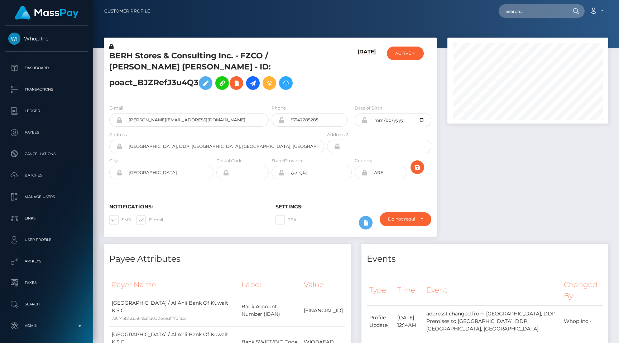 This screenshot has height=343, width=619. I want to click on img: Whop Inc, so click(14, 39).